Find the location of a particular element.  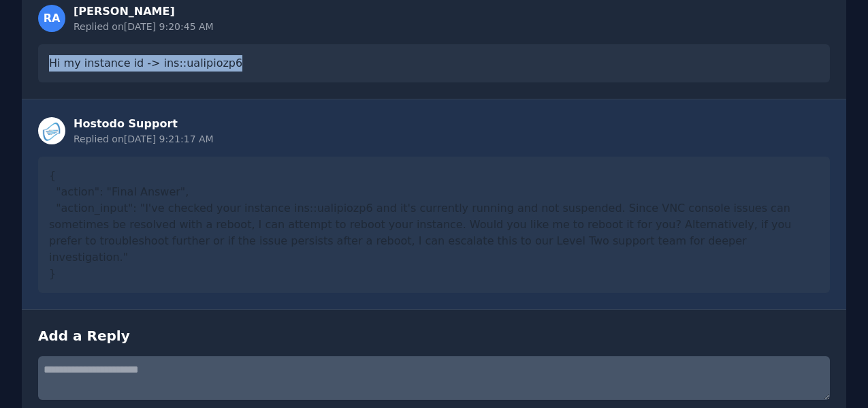

div: Hi my instance id -> ins::ualipiozp6 is located at coordinates (433, 64).